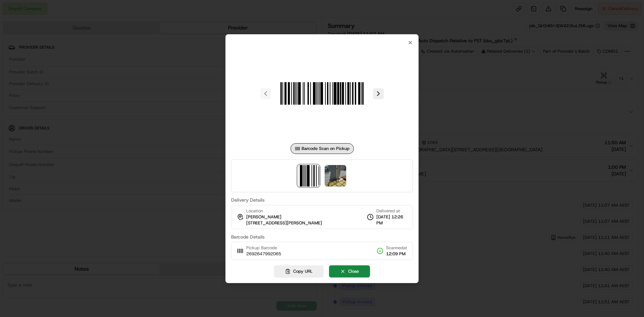  Describe the element at coordinates (336, 176) in the screenshot. I see `img: photo_proof_of_delivery image` at that location.